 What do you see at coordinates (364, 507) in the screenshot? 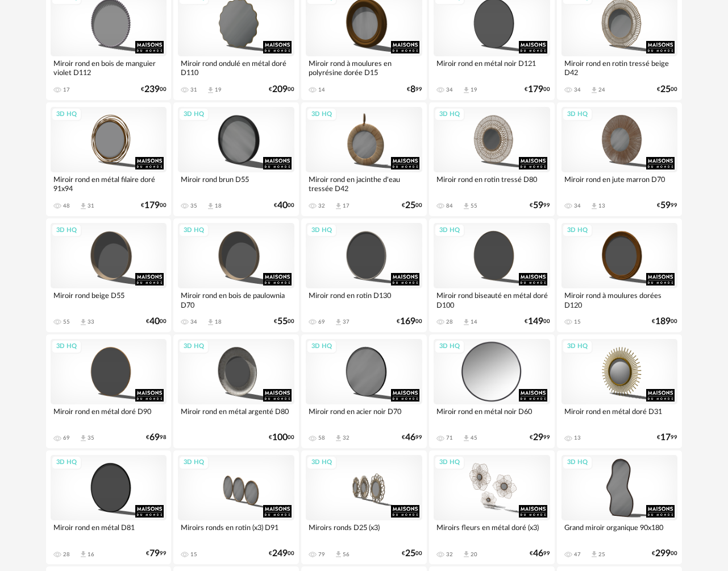
I see `a: 3D HQ Miroirs ronds D25 (x3) 79 Download icon 56 €2500` at bounding box center [364, 507].